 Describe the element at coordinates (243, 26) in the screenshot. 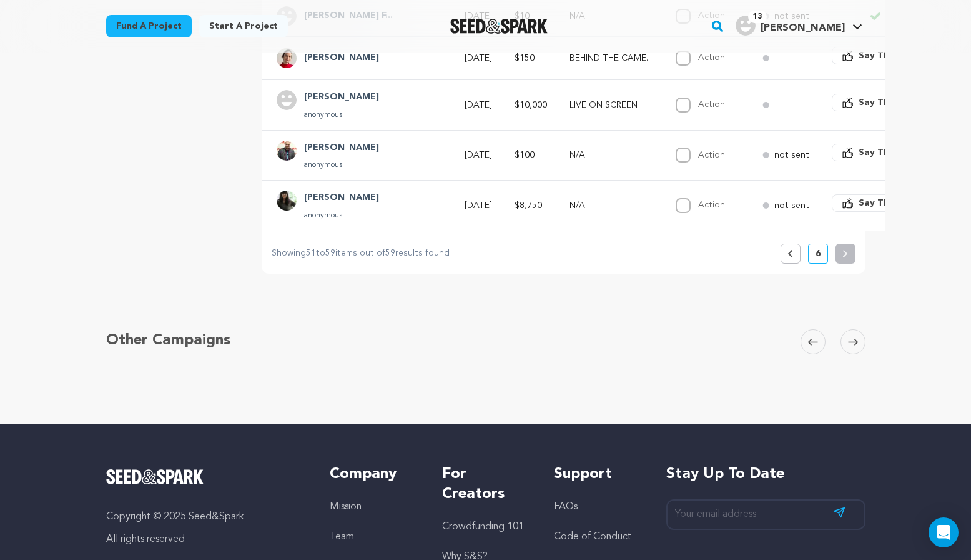

I see `a: Start a project` at that location.